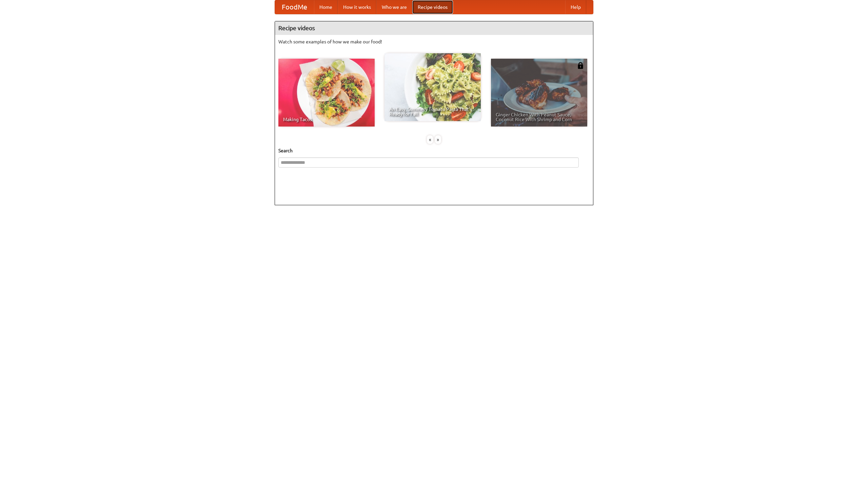  I want to click on span: An Easy, Summery Tomato Pasta That's Ready for Fall, so click(432, 111).